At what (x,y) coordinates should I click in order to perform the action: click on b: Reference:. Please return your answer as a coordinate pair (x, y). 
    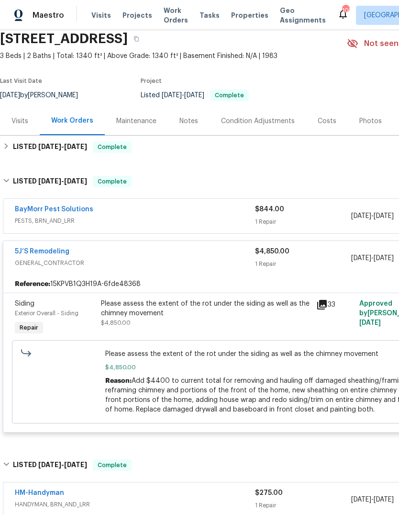
    Looking at the image, I should click on (33, 284).